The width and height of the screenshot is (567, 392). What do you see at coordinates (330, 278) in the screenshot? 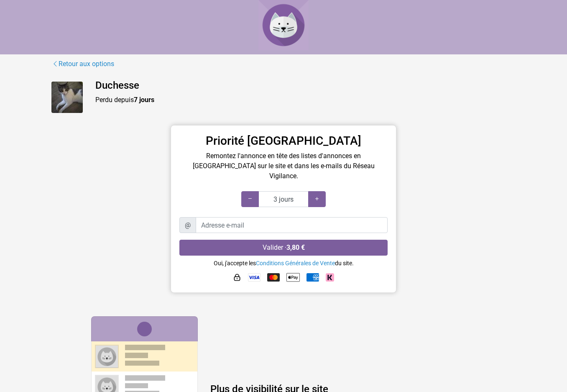
I see `img: Klarna` at bounding box center [330, 278].